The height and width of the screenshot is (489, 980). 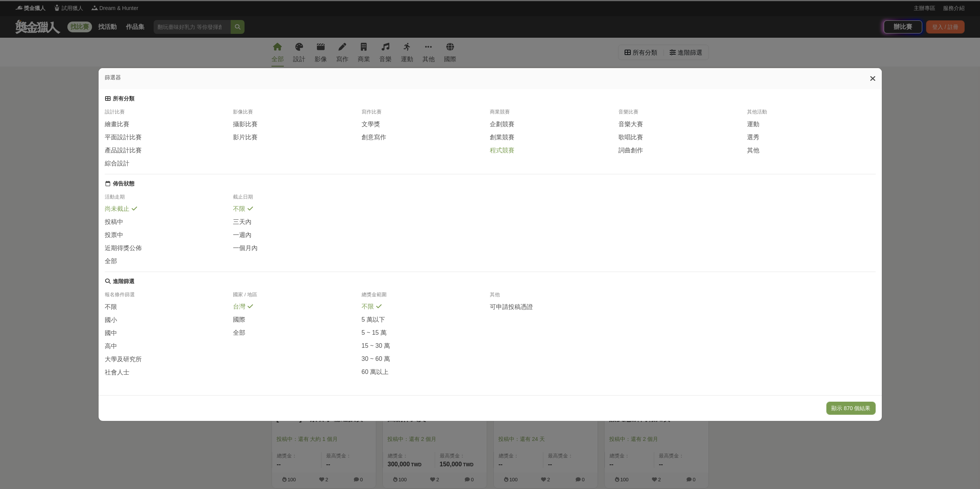 I want to click on span: 國際, so click(x=239, y=320).